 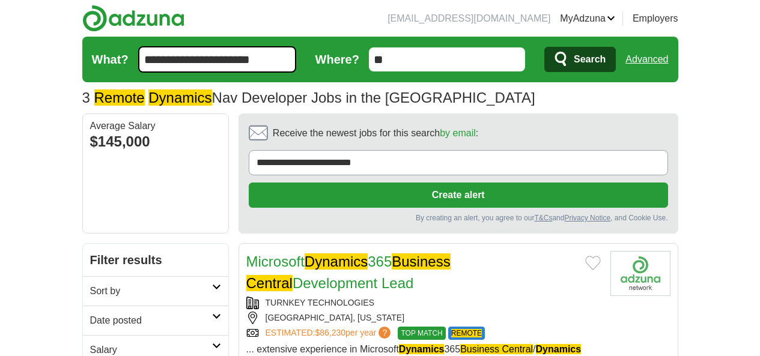 I want to click on span: Receive the newest jobs for this search :, so click(x=375, y=133).